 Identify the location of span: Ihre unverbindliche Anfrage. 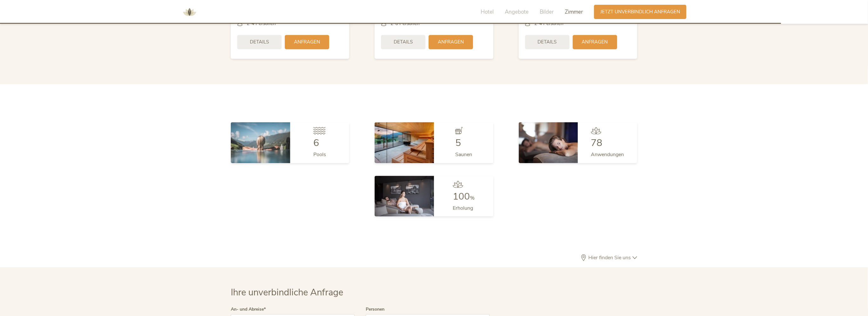
(287, 292).